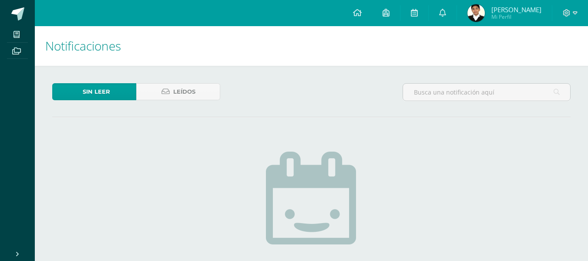  I want to click on span: Mi Perfil, so click(517, 17).